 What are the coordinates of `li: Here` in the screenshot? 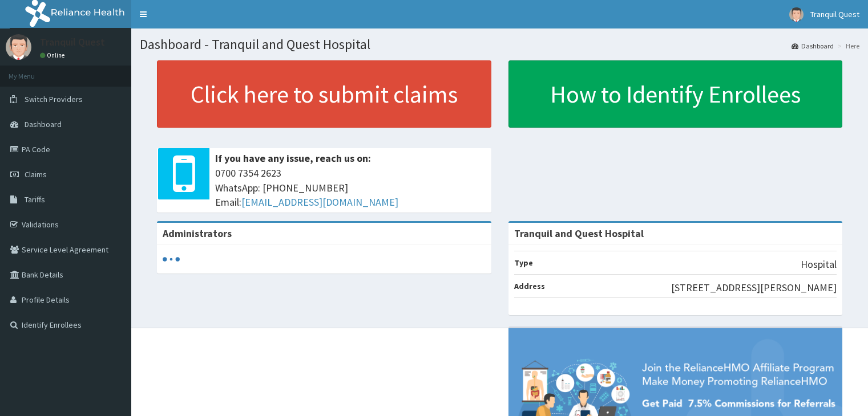 It's located at (847, 46).